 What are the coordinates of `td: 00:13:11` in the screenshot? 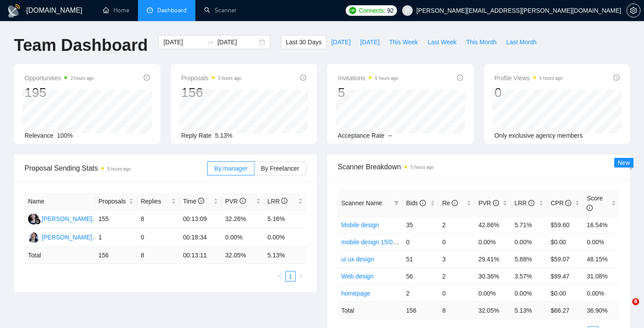 It's located at (201, 255).